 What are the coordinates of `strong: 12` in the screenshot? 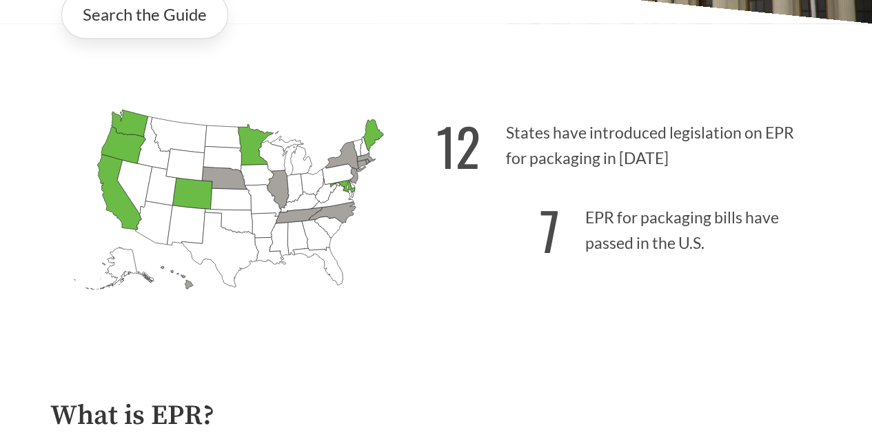 It's located at (458, 145).